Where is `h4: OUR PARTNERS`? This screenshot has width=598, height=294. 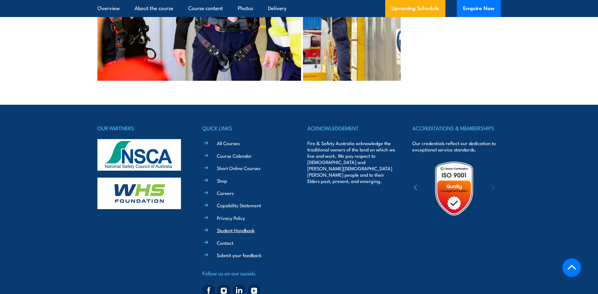
h4: OUR PARTNERS is located at coordinates (142, 128).